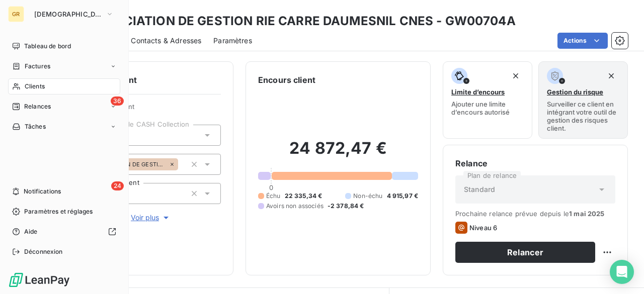 The width and height of the screenshot is (644, 294). Describe the element at coordinates (37, 107) in the screenshot. I see `span: Relances` at that location.